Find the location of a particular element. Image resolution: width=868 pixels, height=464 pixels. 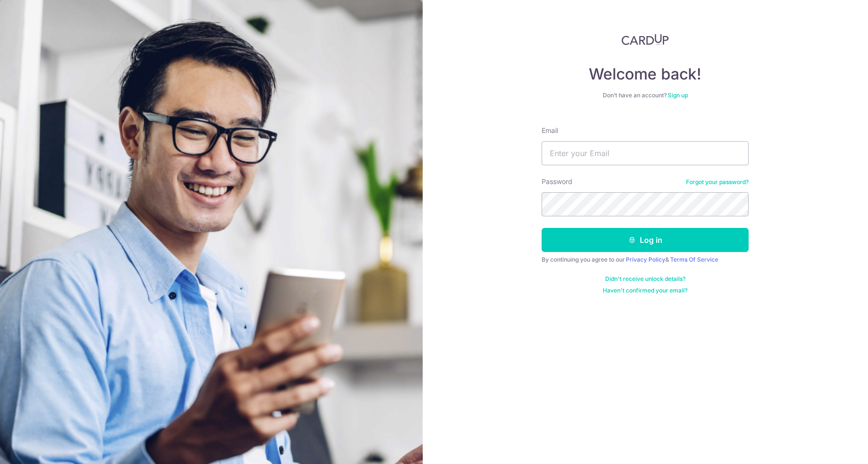

label: Email is located at coordinates (550, 130).